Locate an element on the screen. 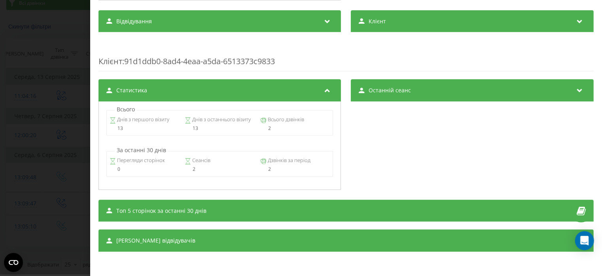  span: Сеансів is located at coordinates (201, 160).